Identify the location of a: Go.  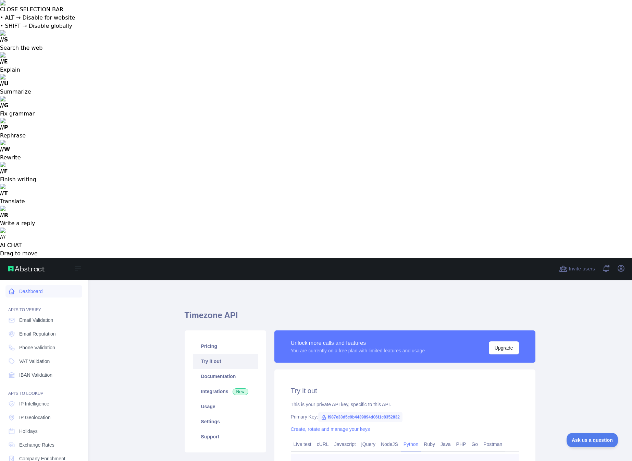
(475, 444).